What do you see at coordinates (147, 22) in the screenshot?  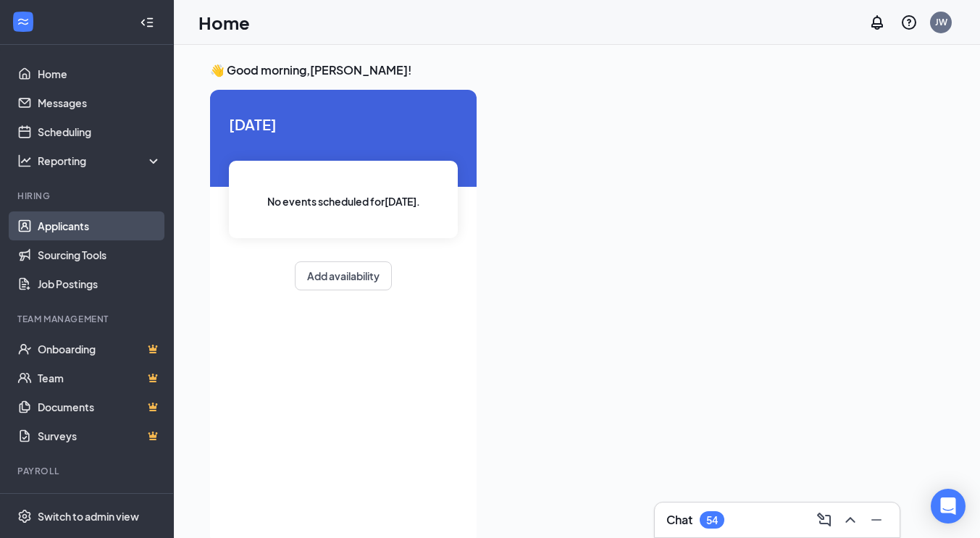 I see `svg: Collapse` at bounding box center [147, 22].